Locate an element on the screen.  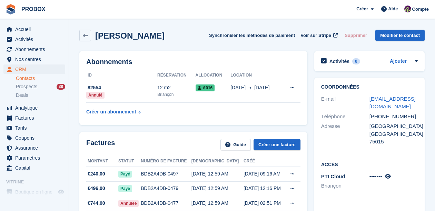
div: BDB2A4DB-0497 is located at coordinates (166, 174).